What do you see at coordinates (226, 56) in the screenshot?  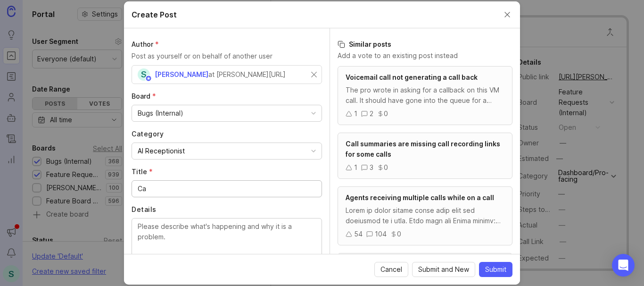 I see `p: Post as yourself or on behalf of another user` at bounding box center [226, 56].